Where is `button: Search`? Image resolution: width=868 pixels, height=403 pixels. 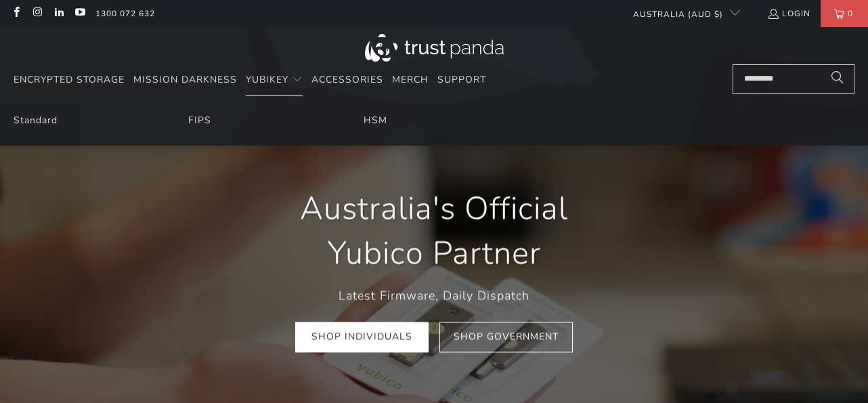 button: Search is located at coordinates (838, 79).